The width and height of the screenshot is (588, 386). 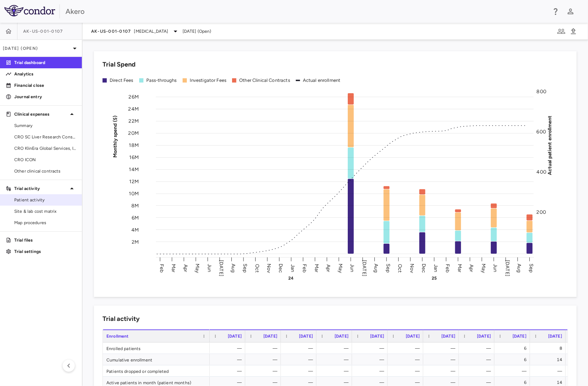 I want to click on p: Journal entry, so click(x=45, y=97).